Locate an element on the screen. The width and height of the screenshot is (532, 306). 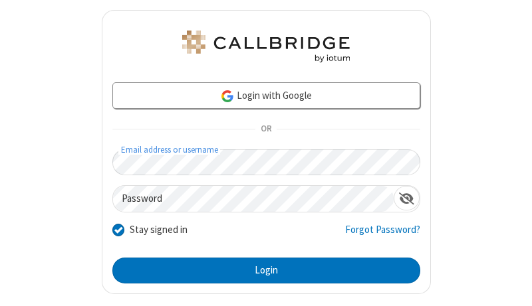
label: Stay signed in is located at coordinates (158, 230).